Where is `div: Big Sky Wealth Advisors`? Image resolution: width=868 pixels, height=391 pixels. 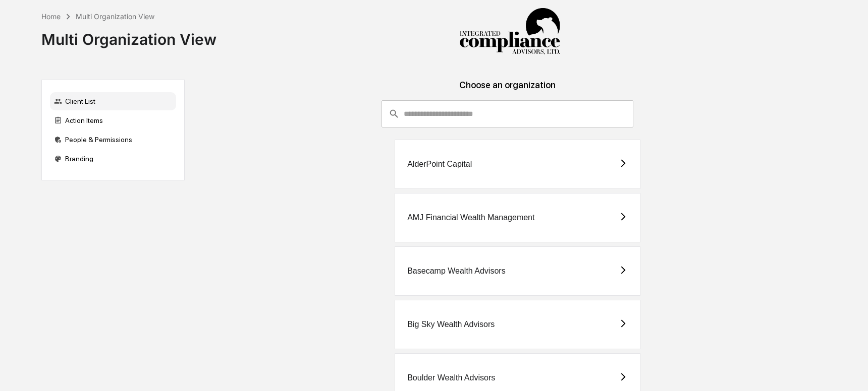
div: Big Sky Wealth Advisors is located at coordinates (451, 324).